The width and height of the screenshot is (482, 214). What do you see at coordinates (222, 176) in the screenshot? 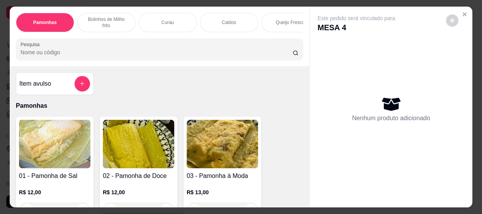
I see `h4: 03 - Pamonha à Moda` at bounding box center [222, 176].